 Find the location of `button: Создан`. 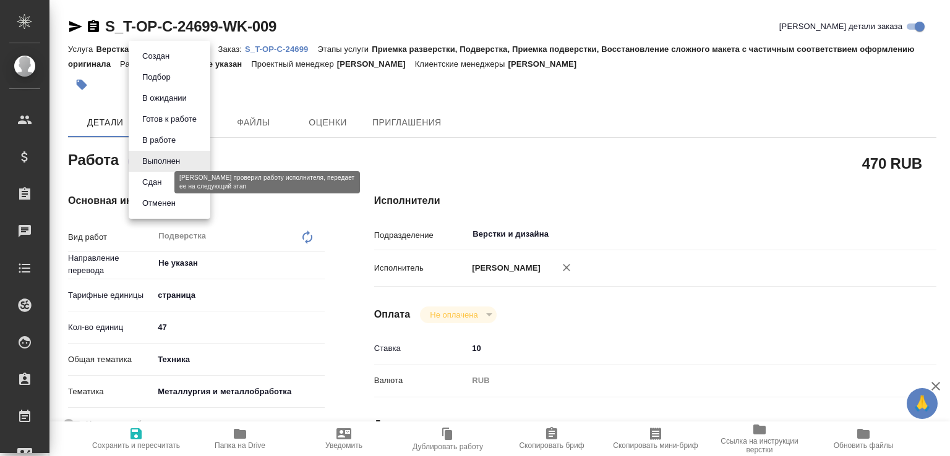

button: Создан is located at coordinates (156, 56).